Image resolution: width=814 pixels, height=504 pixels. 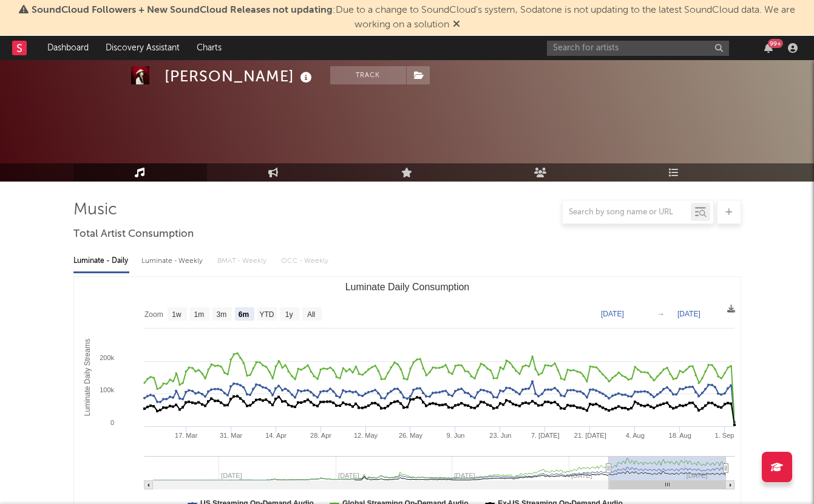 I want to click on button: Track, so click(x=368, y=75).